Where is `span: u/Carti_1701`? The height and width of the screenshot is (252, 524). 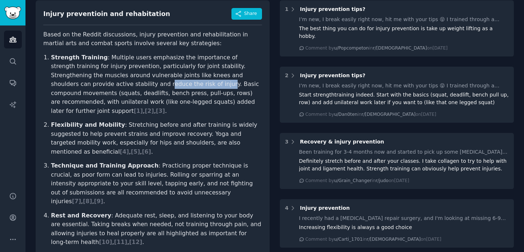 span: u/Carti_1701 is located at coordinates (348, 239).